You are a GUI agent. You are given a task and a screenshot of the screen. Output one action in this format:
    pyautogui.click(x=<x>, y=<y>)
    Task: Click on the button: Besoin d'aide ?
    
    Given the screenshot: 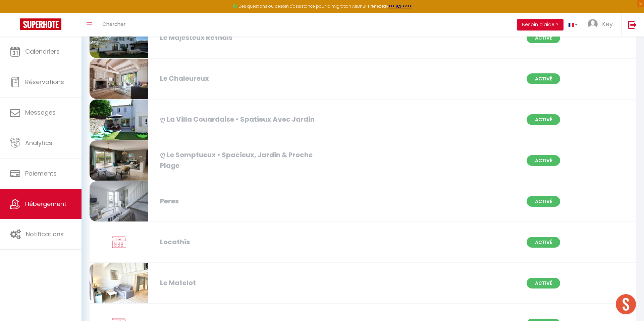 What is the action you would take?
    pyautogui.click(x=540, y=25)
    